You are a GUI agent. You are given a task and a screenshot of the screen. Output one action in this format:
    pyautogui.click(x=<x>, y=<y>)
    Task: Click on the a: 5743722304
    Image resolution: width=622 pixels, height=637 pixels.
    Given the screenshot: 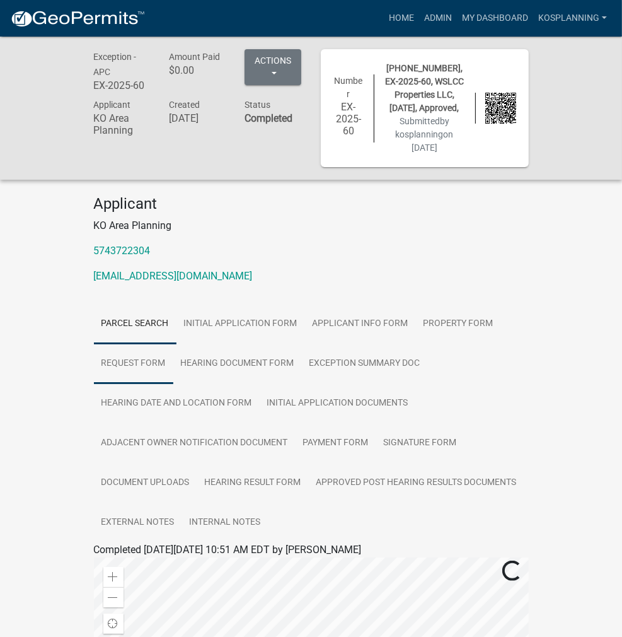 What is the action you would take?
    pyautogui.click(x=122, y=250)
    